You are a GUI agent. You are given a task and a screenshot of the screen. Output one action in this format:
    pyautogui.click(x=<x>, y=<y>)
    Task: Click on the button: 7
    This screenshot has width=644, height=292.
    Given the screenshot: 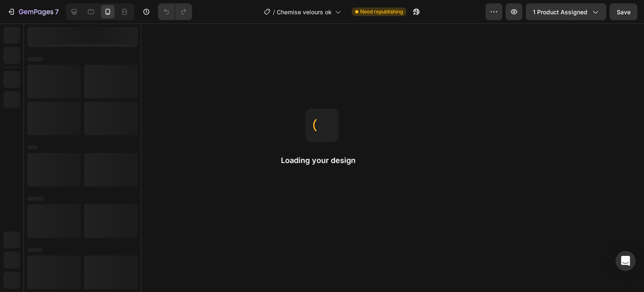 What is the action you would take?
    pyautogui.click(x=32, y=12)
    